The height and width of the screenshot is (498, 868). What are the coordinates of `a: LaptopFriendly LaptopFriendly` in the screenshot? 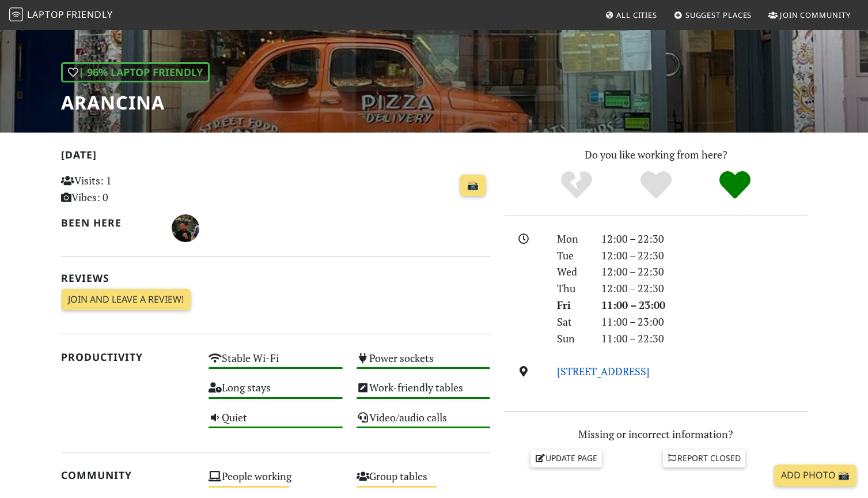 It's located at (61, 15).